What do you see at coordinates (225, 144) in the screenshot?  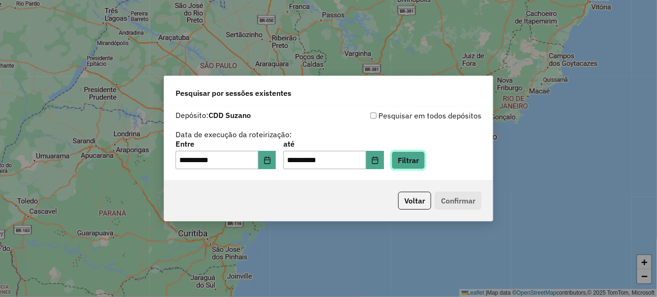 I see `label: Entre` at bounding box center [225, 144].